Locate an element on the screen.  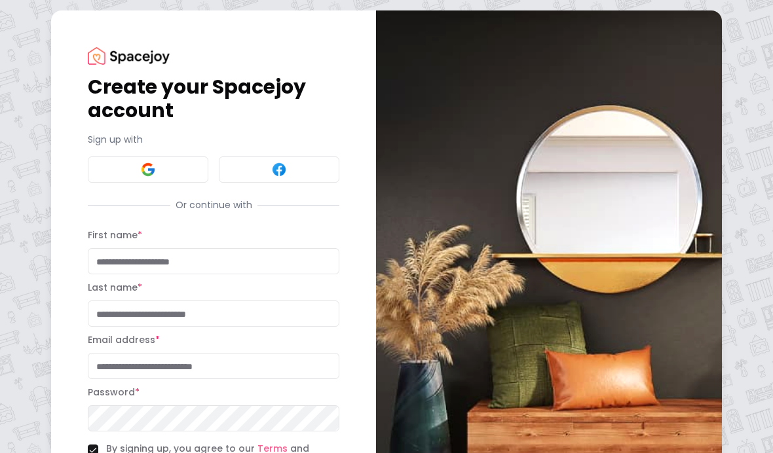
label: Email address is located at coordinates (124, 340).